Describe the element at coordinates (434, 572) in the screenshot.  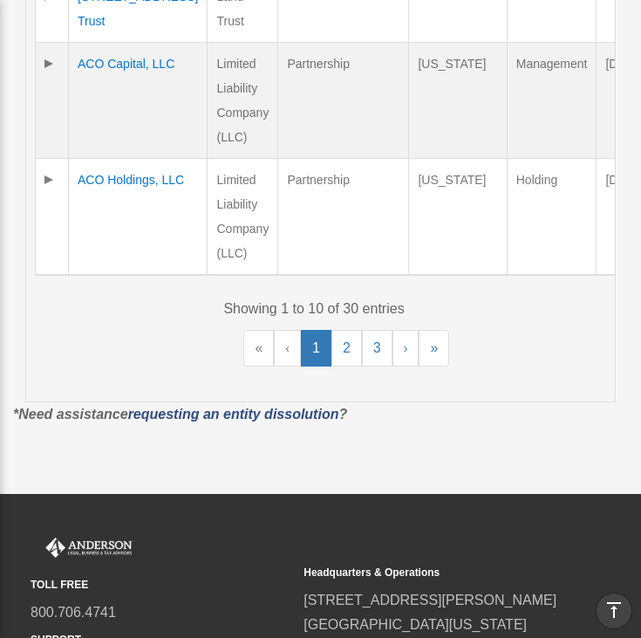
I see `small: Headquarters & Operations` at that location.